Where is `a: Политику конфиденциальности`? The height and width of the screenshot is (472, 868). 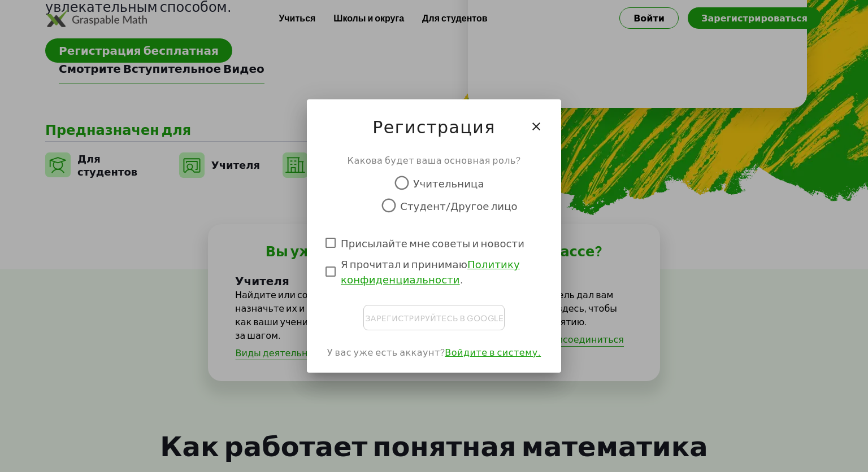
a: Политику конфиденциальности is located at coordinates (430, 272).